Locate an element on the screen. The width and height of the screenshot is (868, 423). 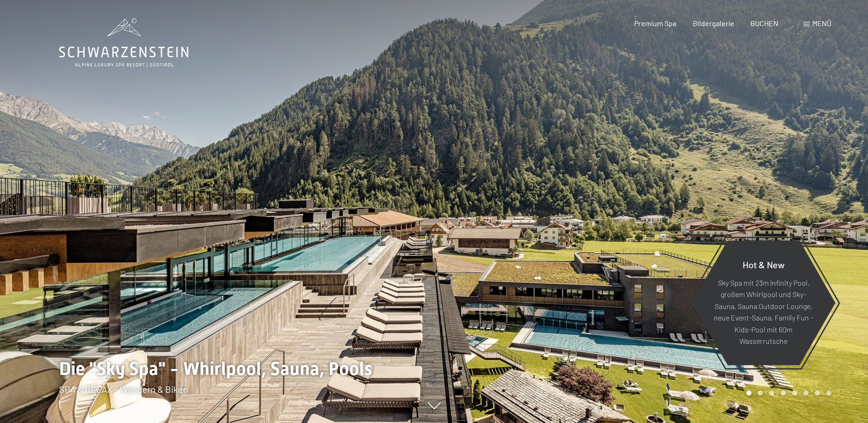
a: Hot & New Sky Spa mit 23m Infinity Pool, großem Whirlpool und Sky-Sauna, Sauna Outdoor Lounge, ne... is located at coordinates (763, 303).